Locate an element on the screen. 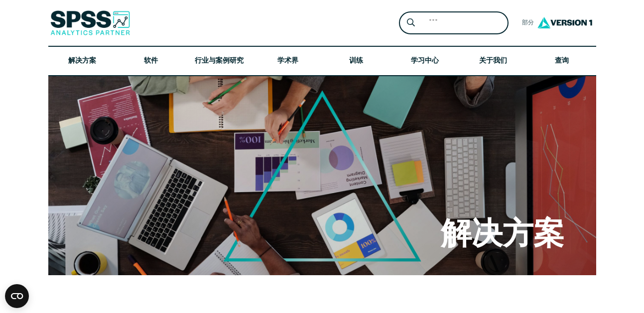 The width and height of the screenshot is (644, 313). font: 查询 is located at coordinates (561, 61).